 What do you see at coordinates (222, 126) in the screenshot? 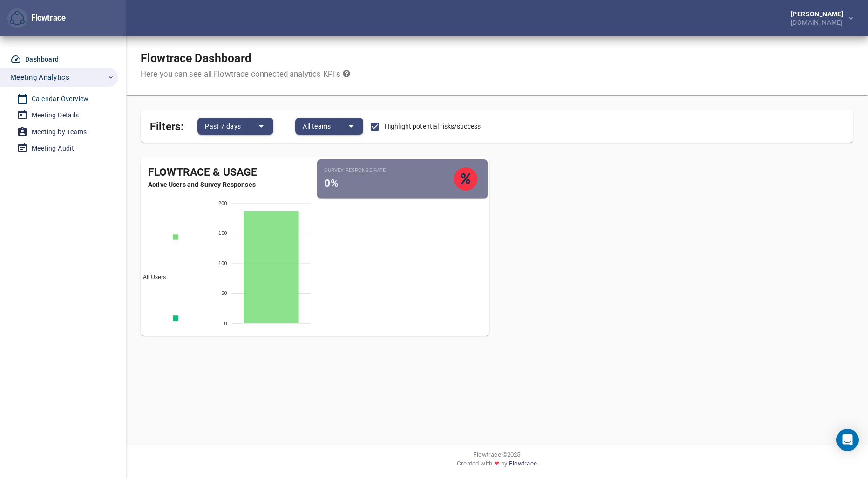
I see `span: Past 7 days` at bounding box center [222, 126].